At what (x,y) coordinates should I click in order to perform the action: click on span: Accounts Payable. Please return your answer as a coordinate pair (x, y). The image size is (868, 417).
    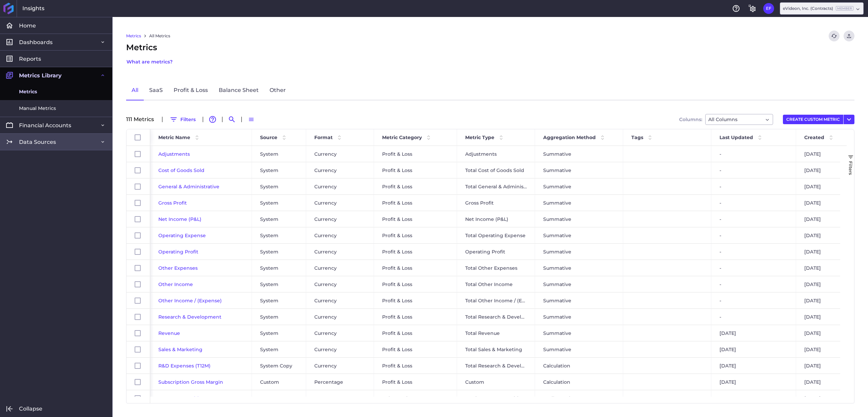
    Looking at the image, I should click on (180, 398).